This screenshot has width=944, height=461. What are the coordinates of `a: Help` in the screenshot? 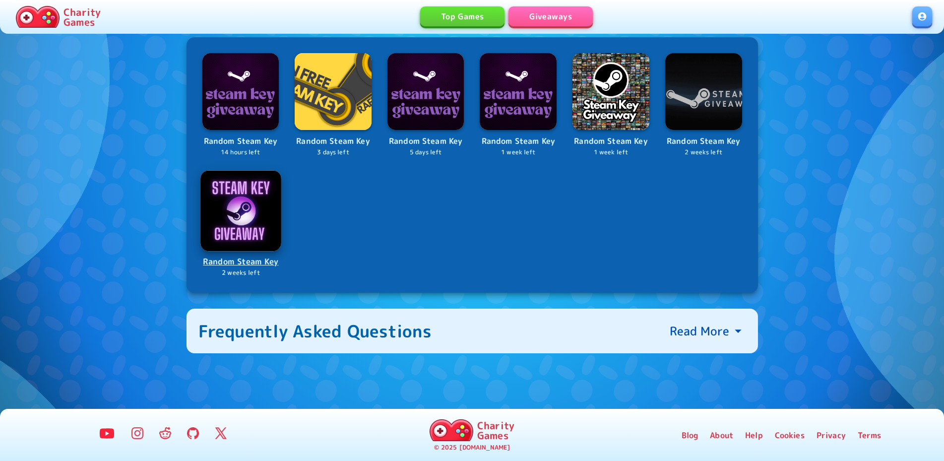 It's located at (754, 435).